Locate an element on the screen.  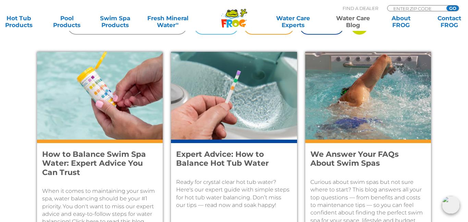
a: PoolProducts is located at coordinates (67, 22).